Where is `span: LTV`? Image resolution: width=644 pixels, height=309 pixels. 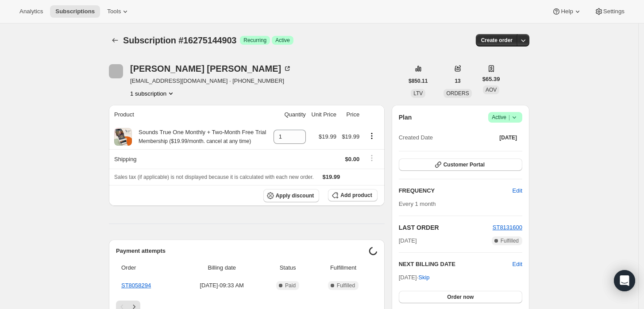
span: LTV is located at coordinates (418, 93).